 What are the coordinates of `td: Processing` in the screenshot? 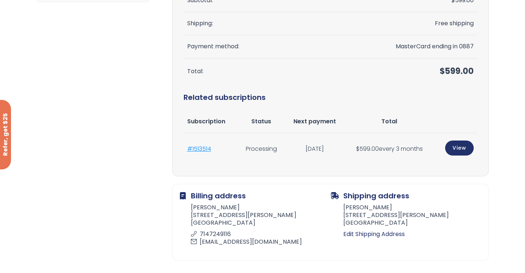 It's located at (261, 149).